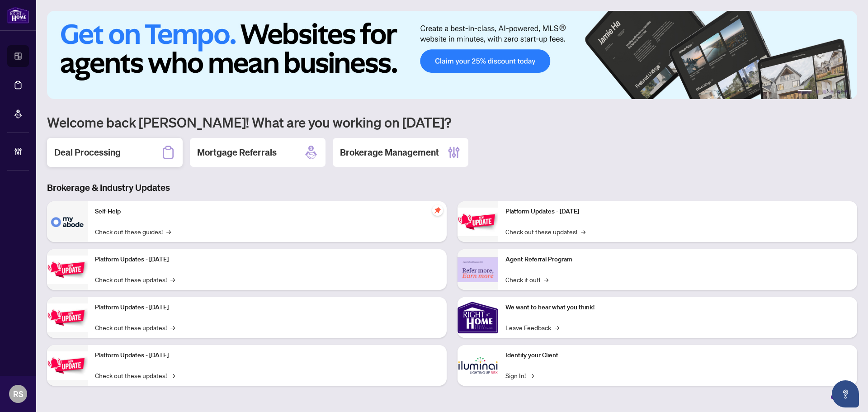 The height and width of the screenshot is (412, 868). What do you see at coordinates (18, 15) in the screenshot?
I see `img: logo` at bounding box center [18, 15].